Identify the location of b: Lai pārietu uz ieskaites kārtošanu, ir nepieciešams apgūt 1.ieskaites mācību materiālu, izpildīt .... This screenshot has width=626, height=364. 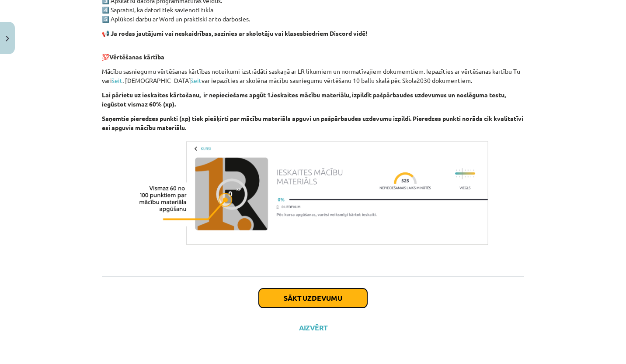
(304, 99).